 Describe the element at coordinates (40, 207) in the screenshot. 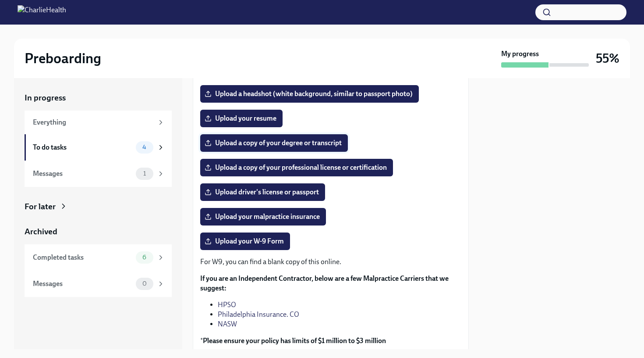

I see `div: For later` at that location.